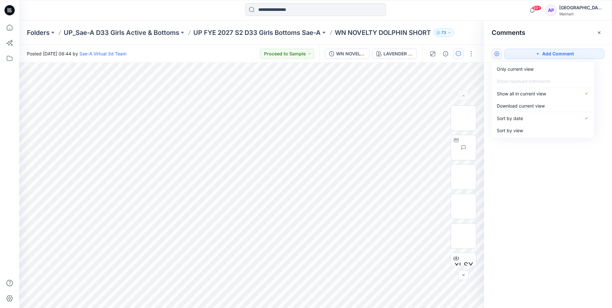 This screenshot has height=308, width=612. I want to click on button: LAVENDER SUNRISE, so click(394, 54).